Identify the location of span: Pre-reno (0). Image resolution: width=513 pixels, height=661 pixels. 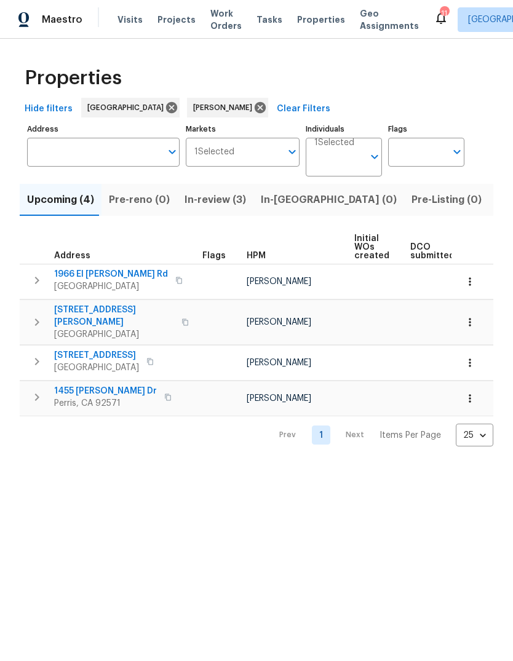
(139, 200).